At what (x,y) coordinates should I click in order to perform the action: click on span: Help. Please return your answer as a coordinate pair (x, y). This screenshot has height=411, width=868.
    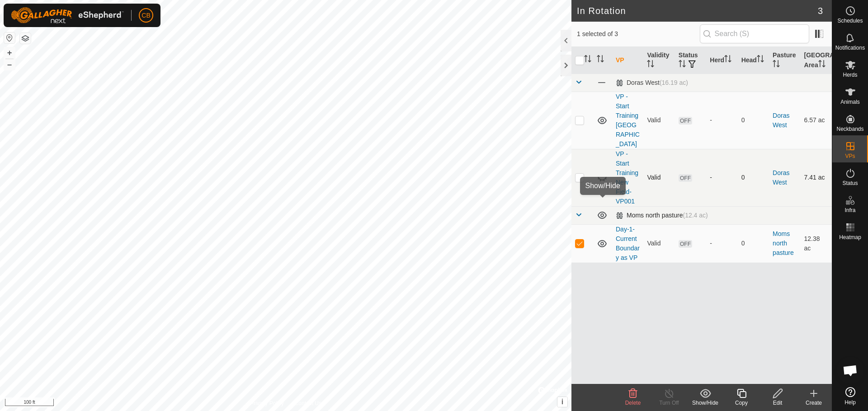
    Looking at the image, I should click on (849, 403).